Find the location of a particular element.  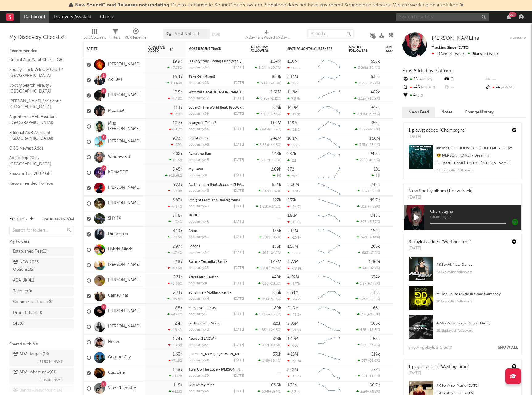

div: 74.0 is located at coordinates (398, 157).